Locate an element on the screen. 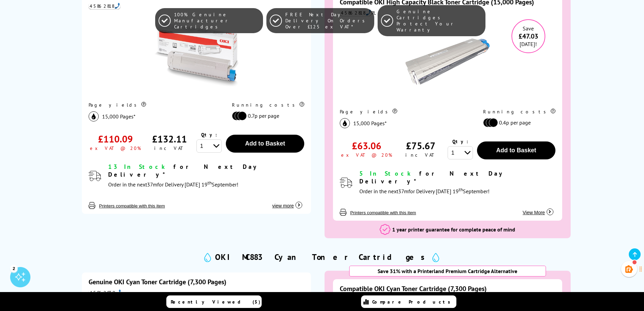 This screenshot has height=311, width=644. li: 0.7p per page is located at coordinates (266, 116).